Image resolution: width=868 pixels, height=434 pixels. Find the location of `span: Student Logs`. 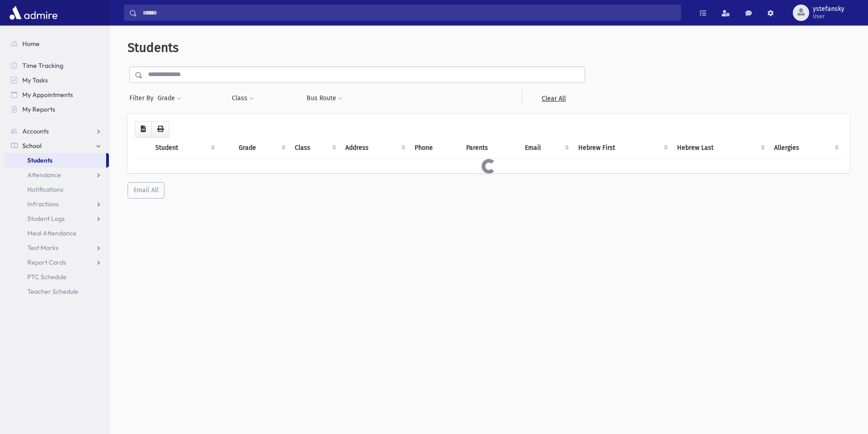

span: Student Logs is located at coordinates (46, 219).